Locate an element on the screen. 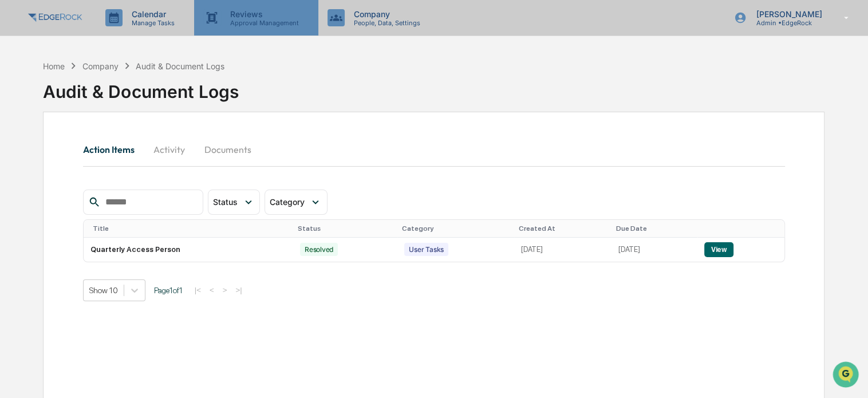 The width and height of the screenshot is (868, 398). button: Start new chat is located at coordinates (202, 97).